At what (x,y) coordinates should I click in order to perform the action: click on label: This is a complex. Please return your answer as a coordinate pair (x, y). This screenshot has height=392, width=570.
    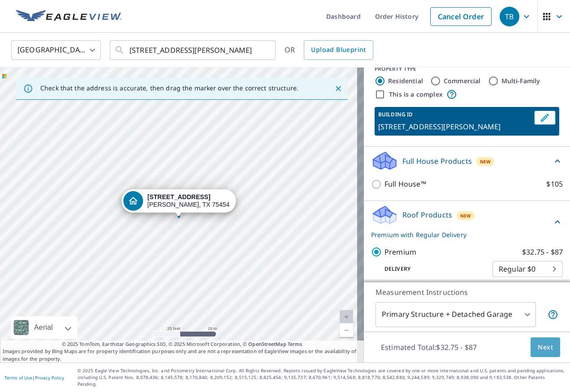
    Looking at the image, I should click on (416, 94).